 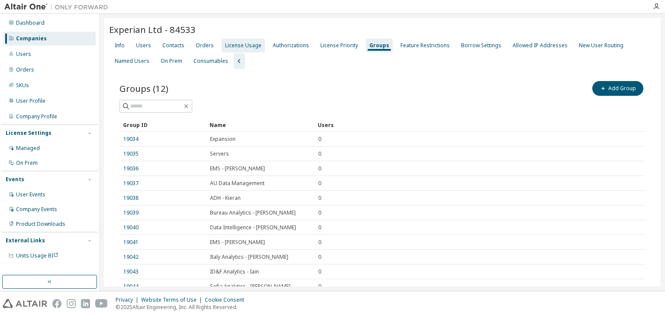 I want to click on span: Groups (12), so click(x=144, y=88).